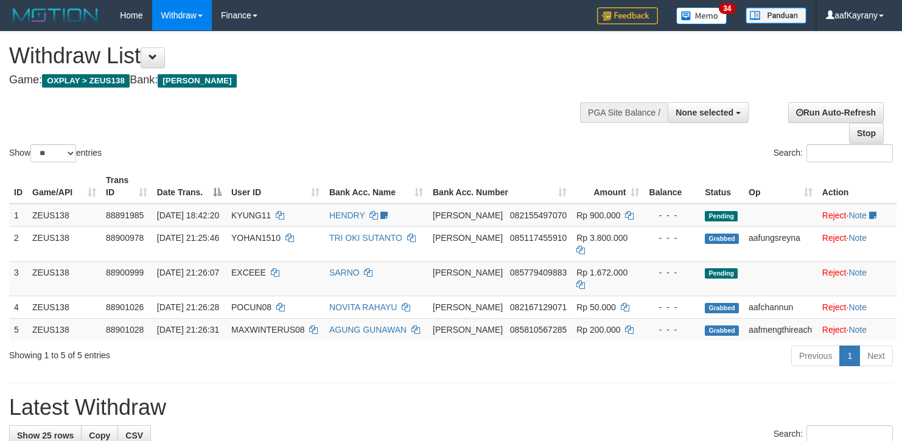 The height and width of the screenshot is (441, 902). What do you see at coordinates (857, 186) in the screenshot?
I see `th: Action` at bounding box center [857, 186].